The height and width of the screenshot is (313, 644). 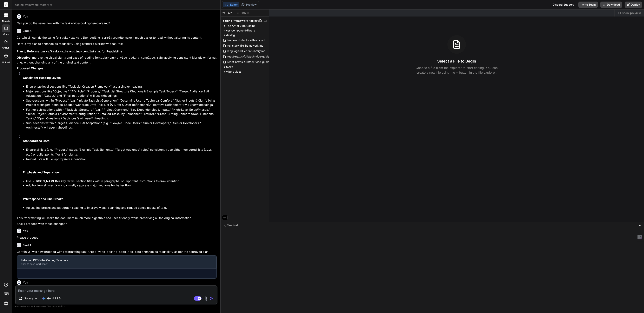 I want to click on strong: Emphasis and Separation:, so click(x=42, y=172).